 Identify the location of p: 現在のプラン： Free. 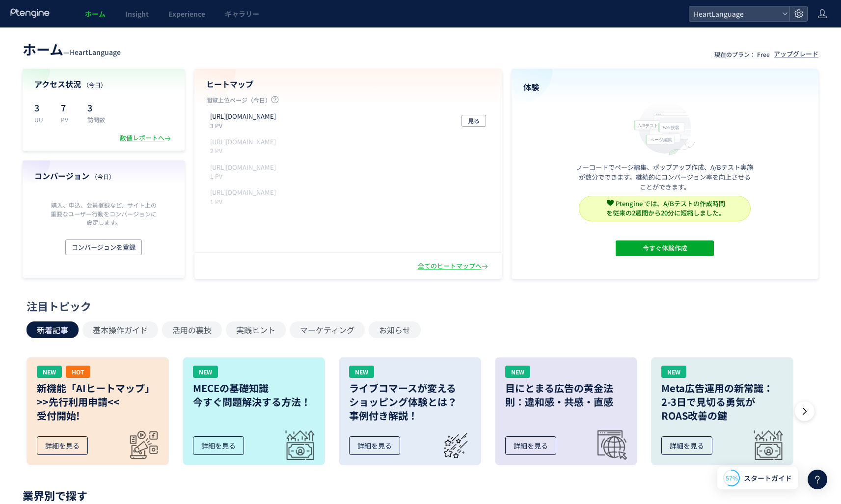
(742, 54).